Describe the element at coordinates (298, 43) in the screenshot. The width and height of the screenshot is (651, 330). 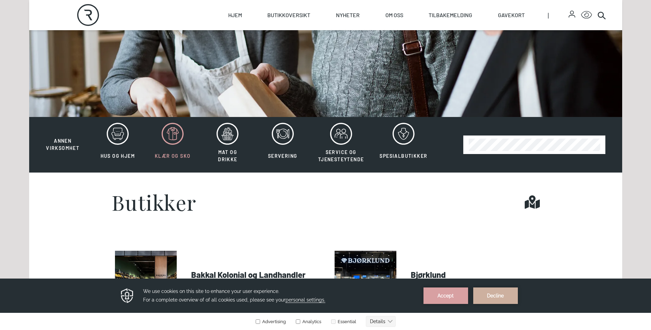
I see `input: Analytics` at that location.